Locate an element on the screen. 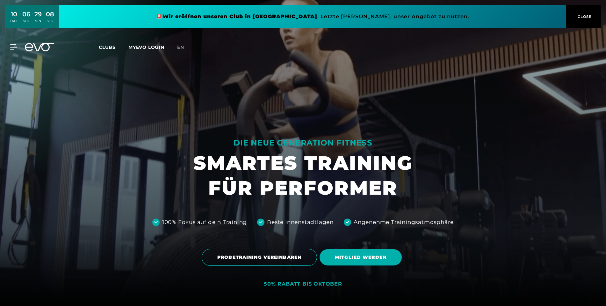 The image size is (606, 306). div: 50% RABATT BIS OKTOBER is located at coordinates (303, 284).